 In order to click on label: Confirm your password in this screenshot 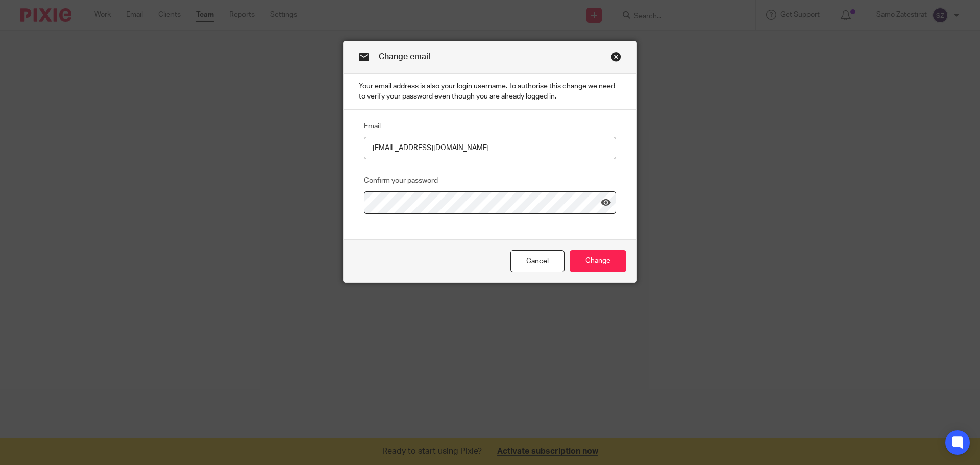, I will do `click(401, 181)`.